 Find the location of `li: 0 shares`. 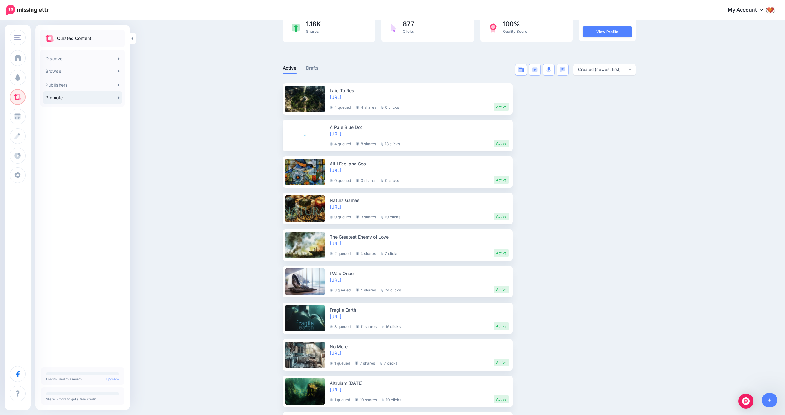

li: 0 shares is located at coordinates (366, 180).